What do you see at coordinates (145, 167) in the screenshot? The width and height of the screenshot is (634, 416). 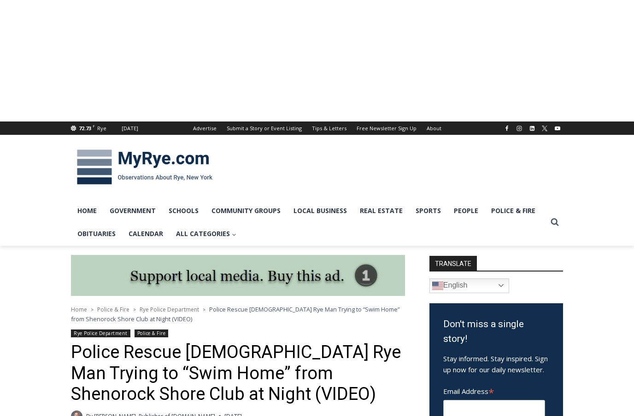 I see `img: MyRye.com` at bounding box center [145, 167].